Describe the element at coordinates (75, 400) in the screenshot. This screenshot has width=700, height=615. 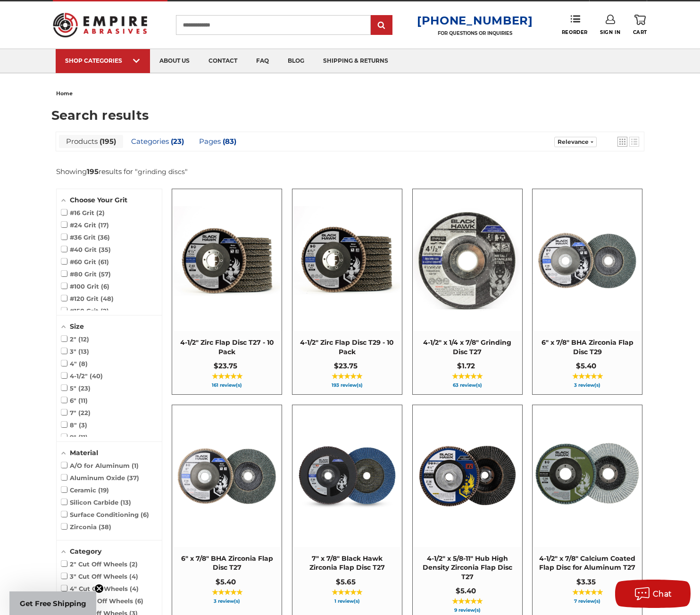
I see `span: 6"` at that location.